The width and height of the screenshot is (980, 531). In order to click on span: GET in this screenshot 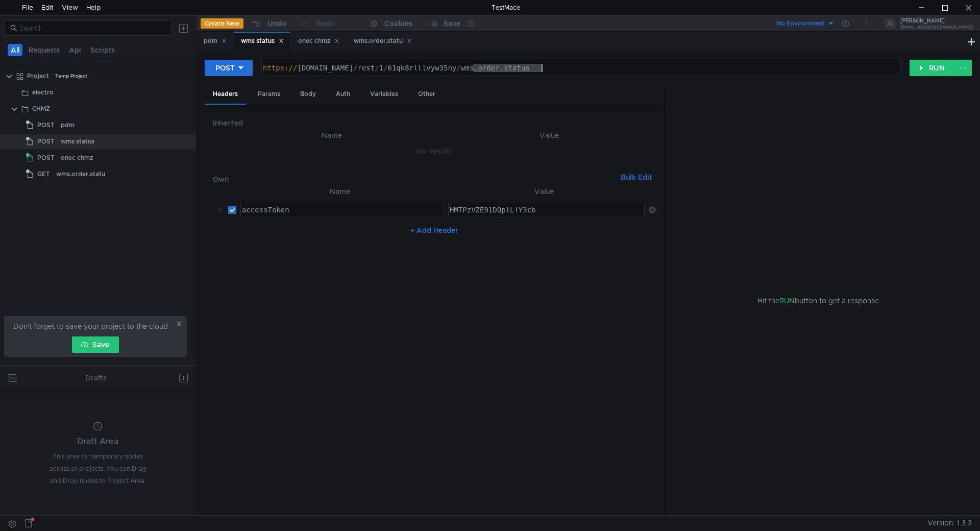, I will do `click(43, 174)`.